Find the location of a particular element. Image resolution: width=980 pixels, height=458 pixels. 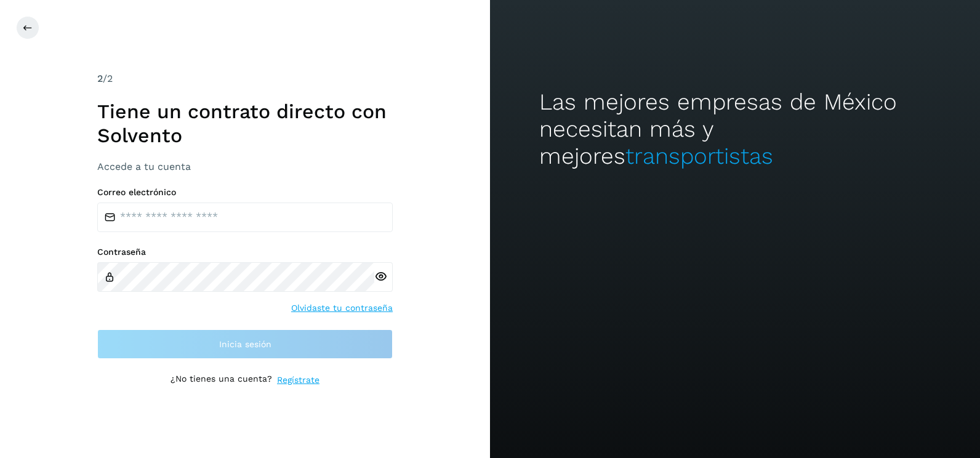

a: Olvidaste tu contraseña is located at coordinates (341, 308).